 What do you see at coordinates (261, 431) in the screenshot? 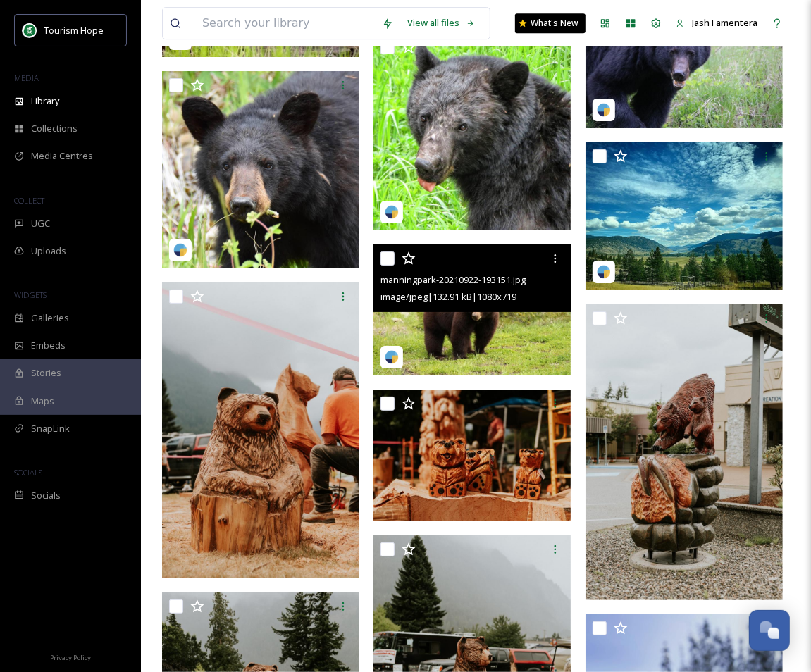
I see `img: 2021.08.21--CarvingCompetition-33.jpg` at bounding box center [261, 431].